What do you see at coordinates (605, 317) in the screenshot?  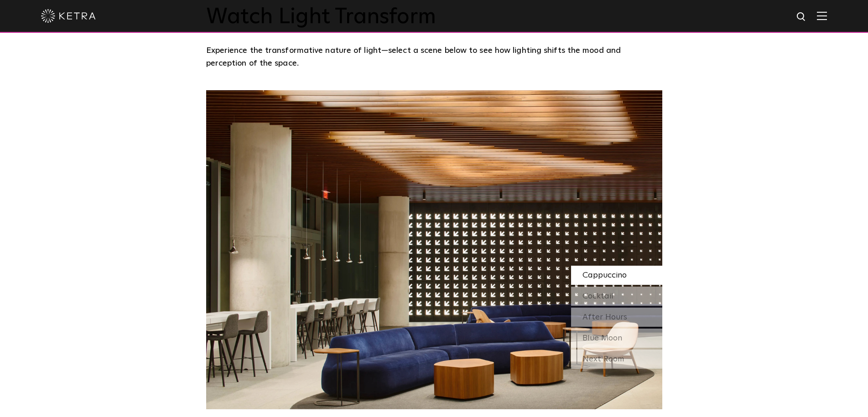 I see `span: After Hours` at bounding box center [605, 317].